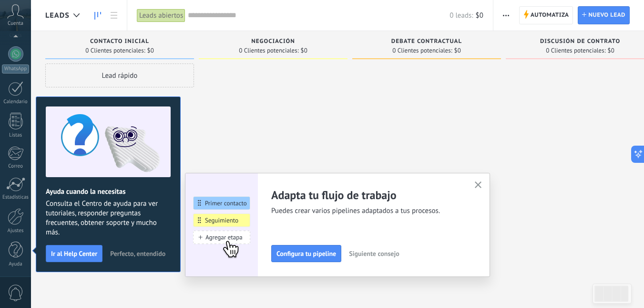  I want to click on div: Negociación, so click(273, 42).